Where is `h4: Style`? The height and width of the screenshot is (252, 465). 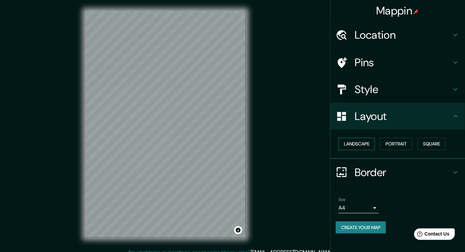
h4: Style is located at coordinates (403, 90).